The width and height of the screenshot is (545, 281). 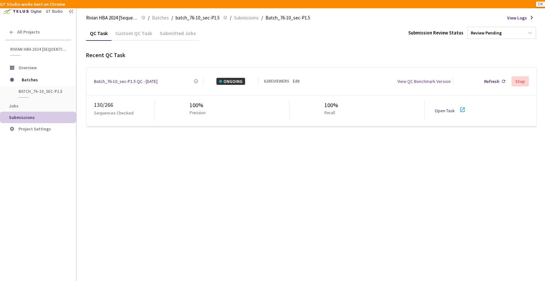 I want to click on p: Sequences Checked, so click(x=114, y=113).